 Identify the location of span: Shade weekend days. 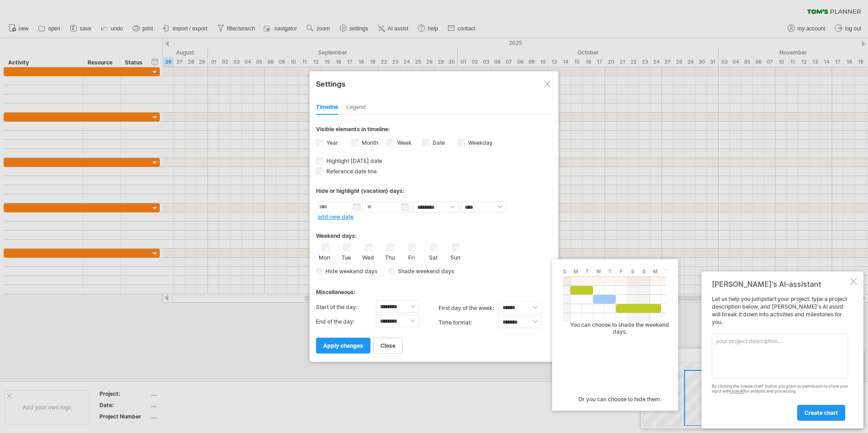
(424, 271).